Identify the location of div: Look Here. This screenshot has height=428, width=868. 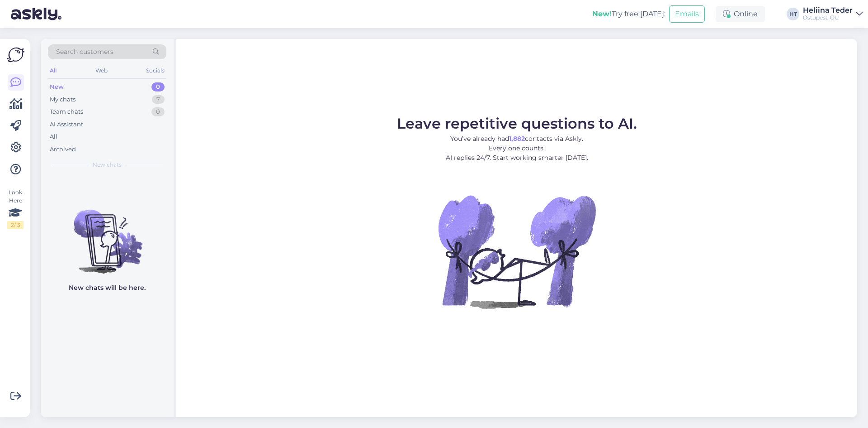
(15, 209).